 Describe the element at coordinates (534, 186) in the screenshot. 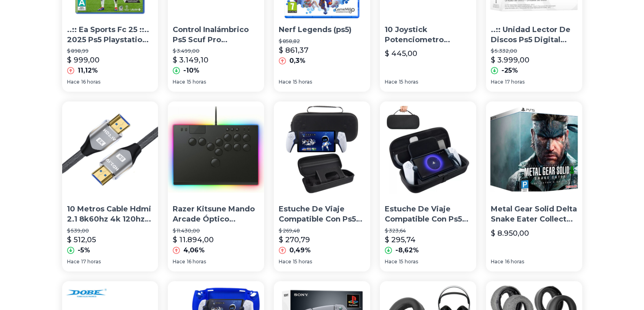

I see `a: Metal Gear Solid Delta Snake Eater Collector Edition Ps5 PreMetal Gear Solid Delta Snake Eater Co...` at that location.